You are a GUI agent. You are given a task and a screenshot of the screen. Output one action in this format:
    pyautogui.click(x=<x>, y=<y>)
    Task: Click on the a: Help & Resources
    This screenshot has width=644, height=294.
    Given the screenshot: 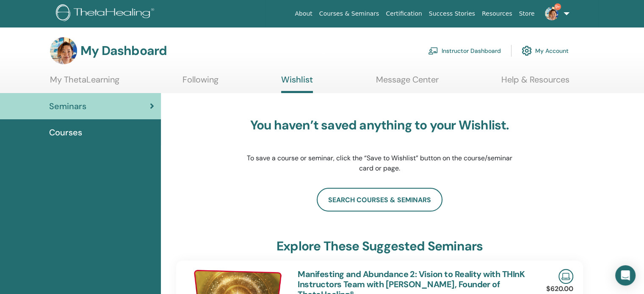 What is the action you would take?
    pyautogui.click(x=535, y=83)
    